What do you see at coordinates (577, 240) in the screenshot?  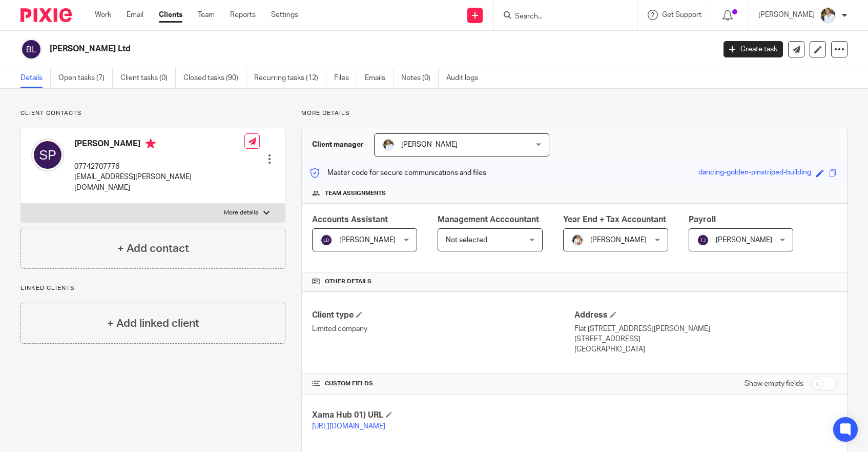 I see `img: Kayleigh%20Henson.jpeg` at bounding box center [577, 240].